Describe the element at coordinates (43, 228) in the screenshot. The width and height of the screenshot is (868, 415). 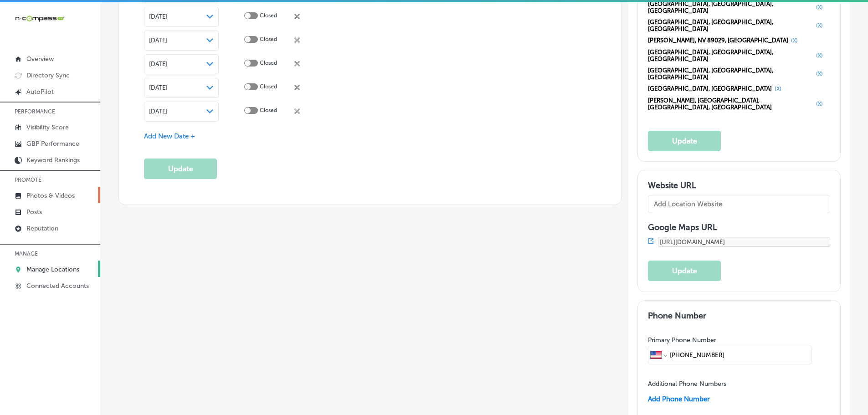
I see `p: Reputation` at that location.